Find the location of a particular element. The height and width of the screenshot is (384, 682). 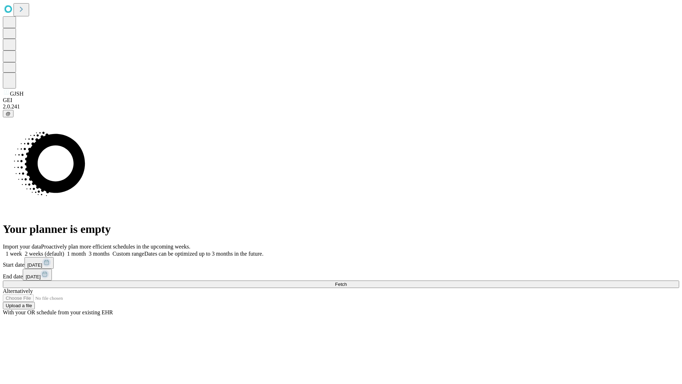

div: End date is located at coordinates (341, 274).